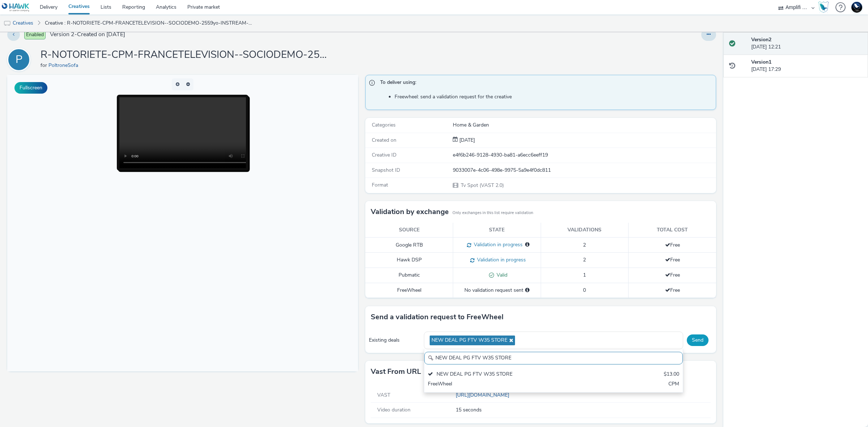 Image resolution: width=868 pixels, height=427 pixels. What do you see at coordinates (698, 340) in the screenshot?
I see `button: Send` at bounding box center [698, 340].